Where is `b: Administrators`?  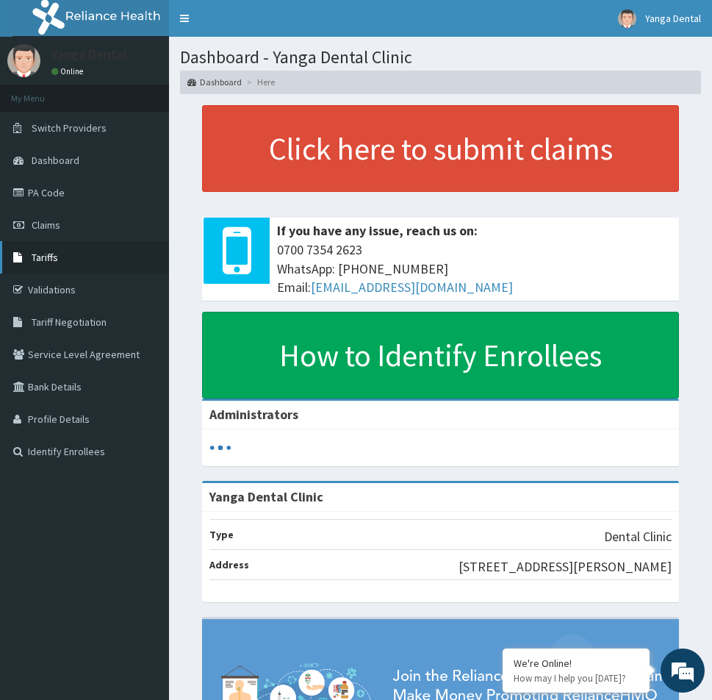 b: Administrators is located at coordinates (254, 414).